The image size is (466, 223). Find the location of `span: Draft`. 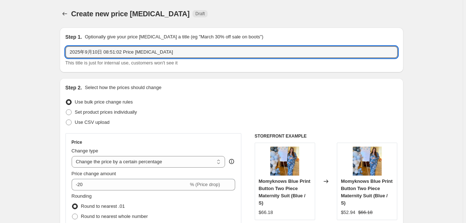

span: Draft is located at coordinates (200, 14).